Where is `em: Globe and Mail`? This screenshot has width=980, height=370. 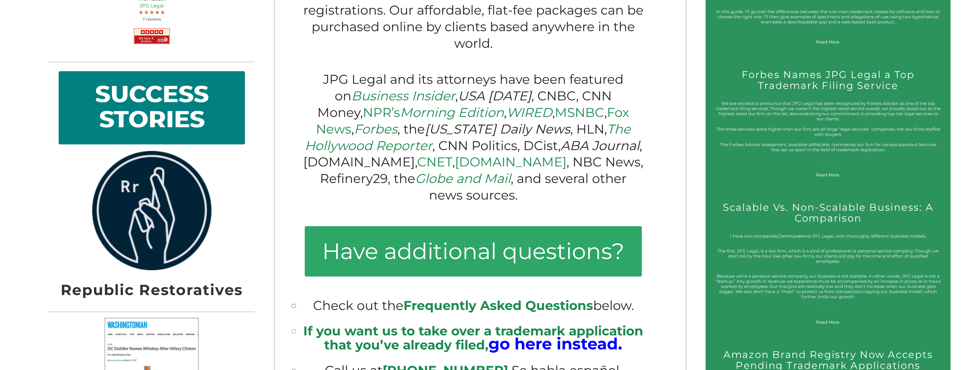 em: Globe and Mail is located at coordinates (463, 178).